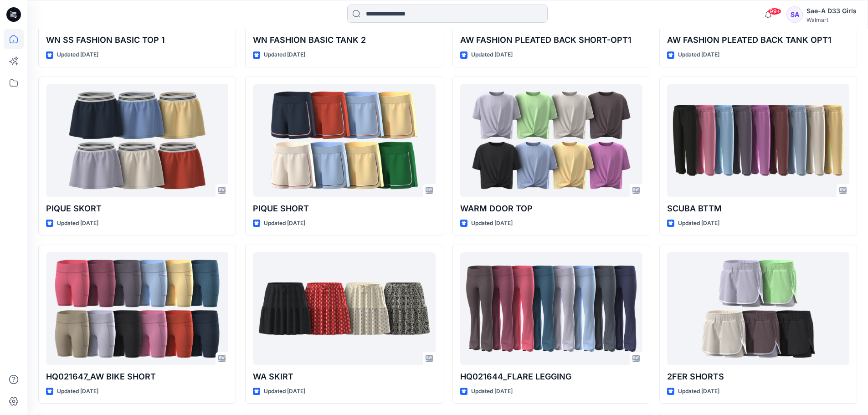 This screenshot has width=868, height=415. I want to click on a: WA SKIRT, so click(344, 308).